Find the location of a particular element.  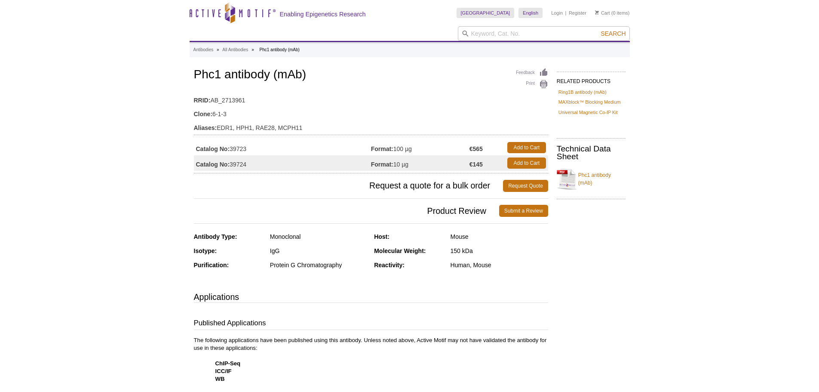

span: Search is located at coordinates (613, 34).